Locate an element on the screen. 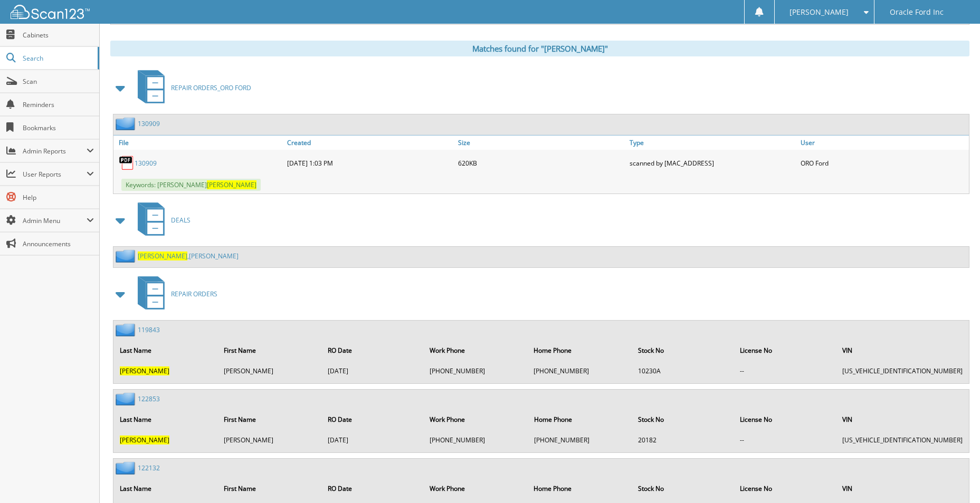 The height and width of the screenshot is (503, 980). a: REPAIR ORDERS is located at coordinates (174, 294).